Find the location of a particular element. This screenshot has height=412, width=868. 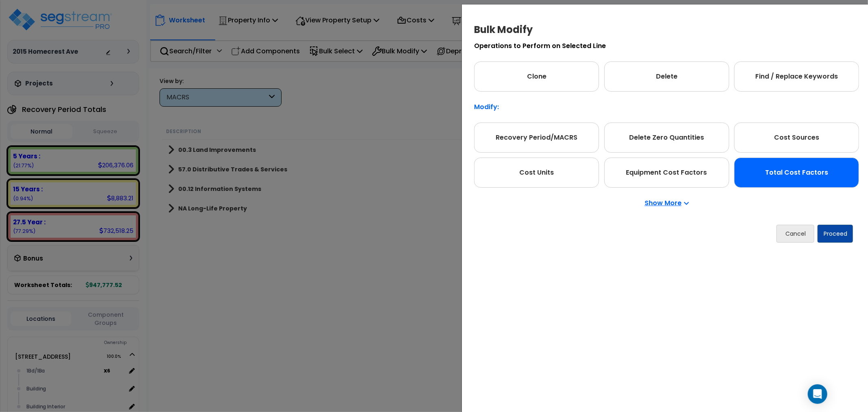

p: Modify: is located at coordinates (666, 107).